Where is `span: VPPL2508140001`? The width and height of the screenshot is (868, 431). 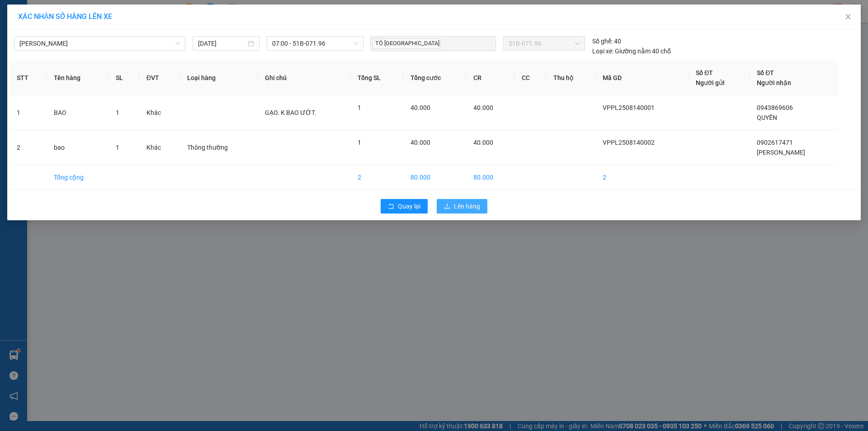
span: VPPL2508140001 is located at coordinates (629, 107).